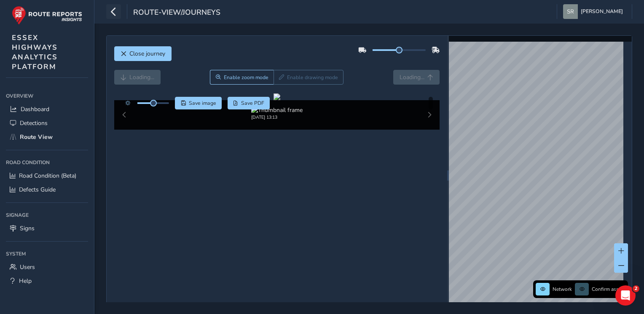 Image resolution: width=644 pixels, height=314 pixels. Describe the element at coordinates (34, 52) in the screenshot. I see `span: ESSEX HIGHWAYS ANALYTICS PLATFORM` at that location.